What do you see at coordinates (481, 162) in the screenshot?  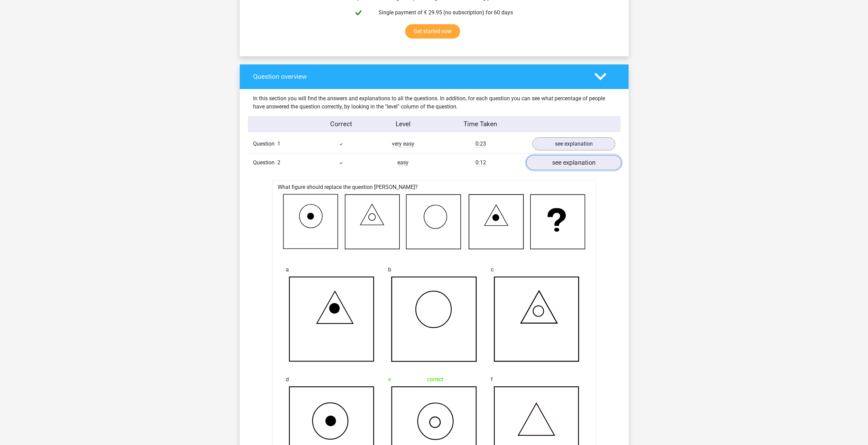 I see `span: 0:12` at bounding box center [481, 162].